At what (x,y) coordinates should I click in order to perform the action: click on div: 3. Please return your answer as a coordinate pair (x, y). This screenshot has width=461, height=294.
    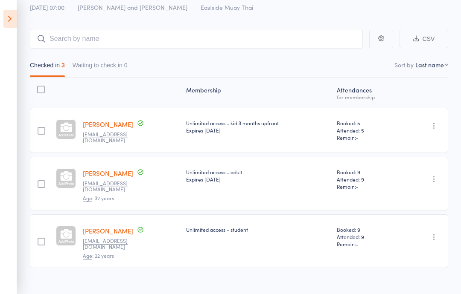
    Looking at the image, I should click on (63, 65).